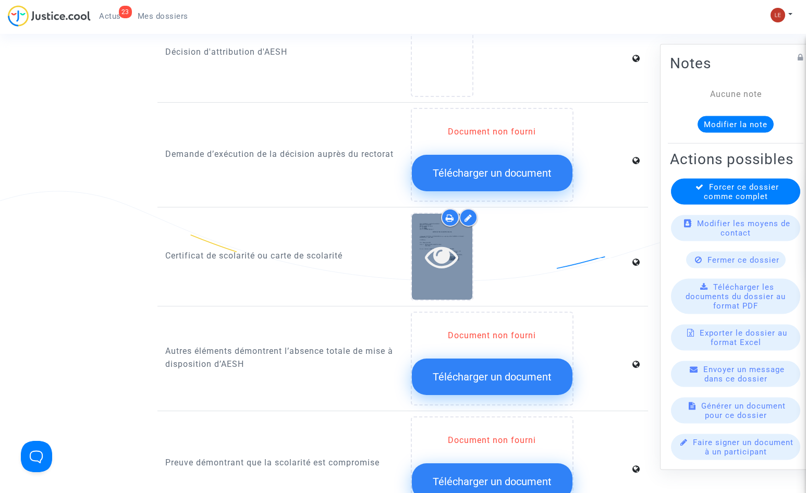  Describe the element at coordinates (736, 125) in the screenshot. I see `button: Modifier la note` at that location.